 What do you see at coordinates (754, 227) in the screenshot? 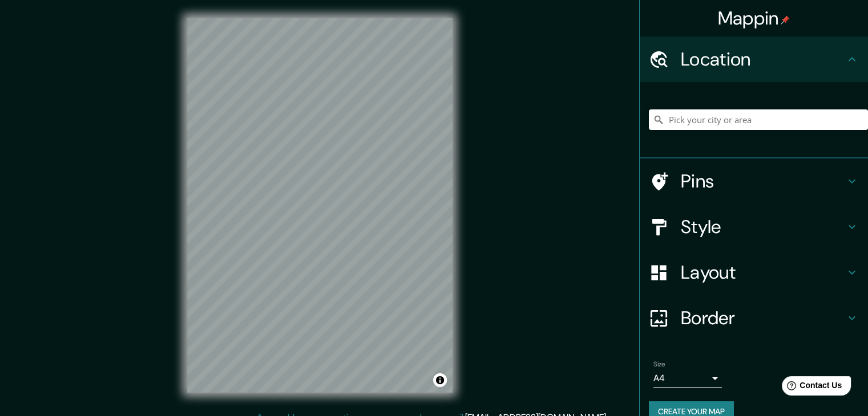
I see `div: Style` at bounding box center [754, 227].